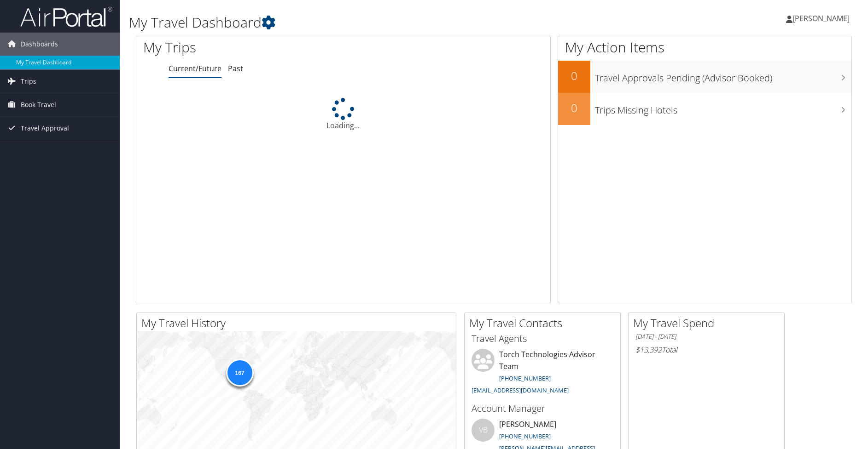 Image resolution: width=868 pixels, height=449 pixels. What do you see at coordinates (483, 430) in the screenshot?
I see `div: VB` at bounding box center [483, 430].